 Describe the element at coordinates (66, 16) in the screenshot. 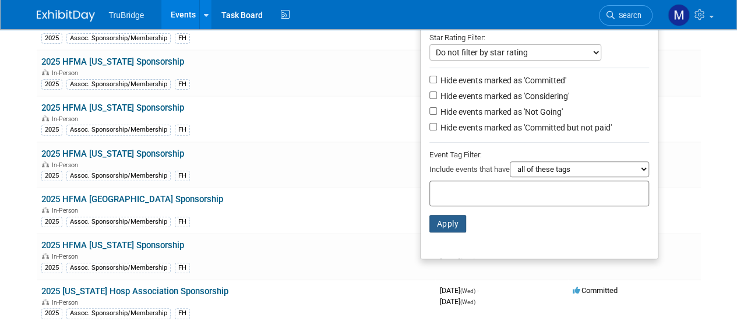

I see `img: ExhibitDay` at that location.